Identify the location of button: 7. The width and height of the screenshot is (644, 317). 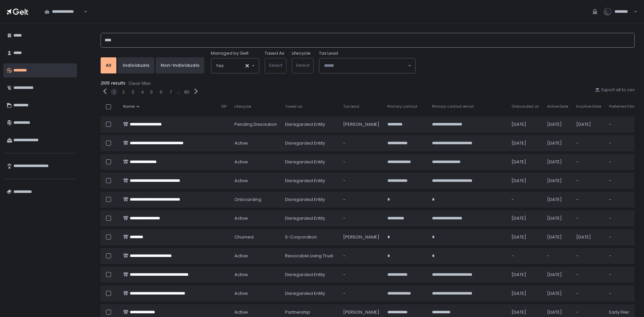
(170, 92).